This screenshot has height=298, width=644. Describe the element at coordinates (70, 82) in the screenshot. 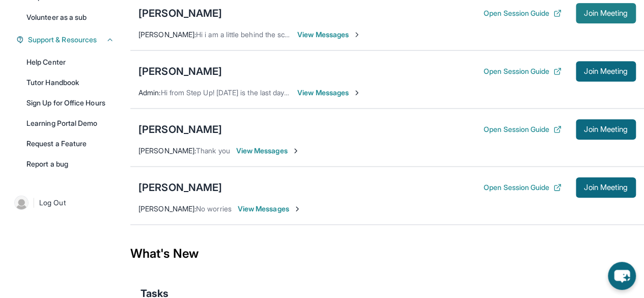

I see `a: Tutor Handbook` at that location.